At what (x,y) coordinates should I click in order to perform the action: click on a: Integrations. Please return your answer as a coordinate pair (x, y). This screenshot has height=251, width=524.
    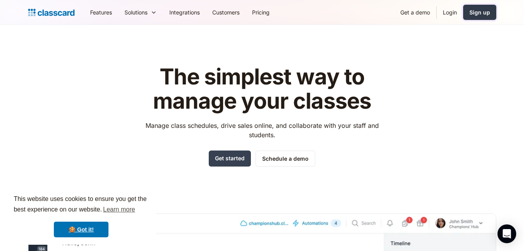
    Looking at the image, I should click on (185, 12).